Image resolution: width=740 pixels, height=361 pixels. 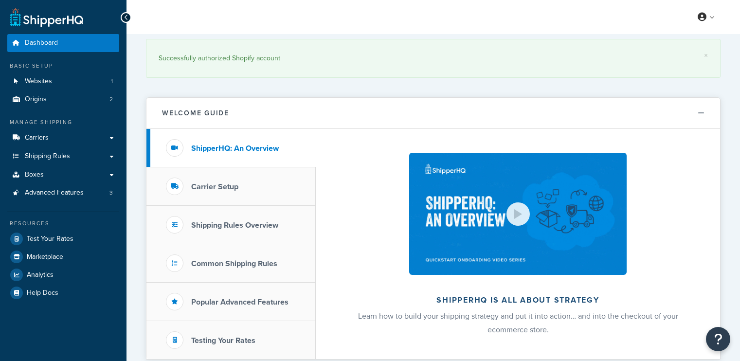 I want to click on span: 3, so click(x=111, y=193).